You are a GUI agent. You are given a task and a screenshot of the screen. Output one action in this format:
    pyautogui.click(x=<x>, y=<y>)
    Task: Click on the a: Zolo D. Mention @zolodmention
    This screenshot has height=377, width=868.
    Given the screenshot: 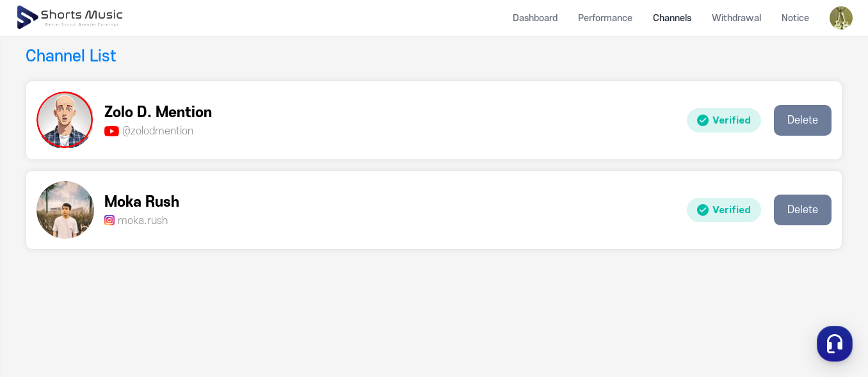 What is the action you would take?
    pyautogui.click(x=357, y=121)
    